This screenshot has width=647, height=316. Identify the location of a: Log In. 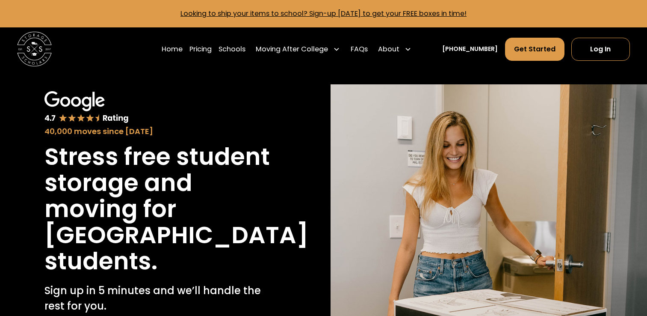
(600, 49).